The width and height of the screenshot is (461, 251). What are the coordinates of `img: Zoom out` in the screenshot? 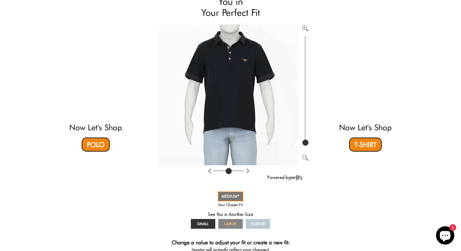 It's located at (305, 158).